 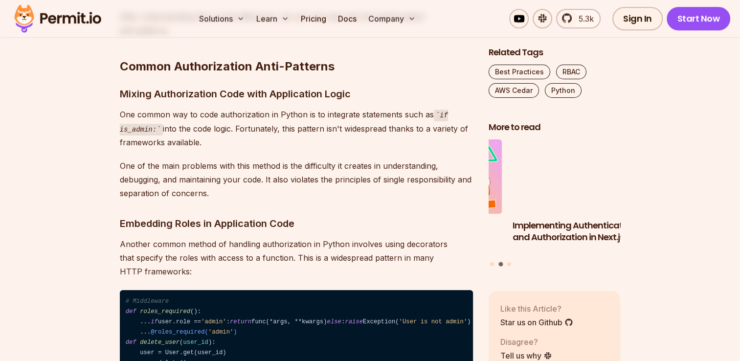 What do you see at coordinates (165, 312) in the screenshot?
I see `span: roles_required` at bounding box center [165, 312].